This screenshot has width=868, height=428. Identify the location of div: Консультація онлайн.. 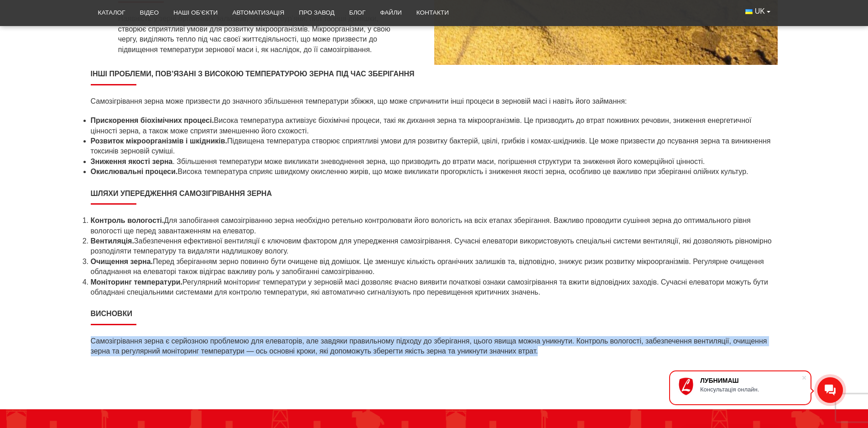
(751, 389).